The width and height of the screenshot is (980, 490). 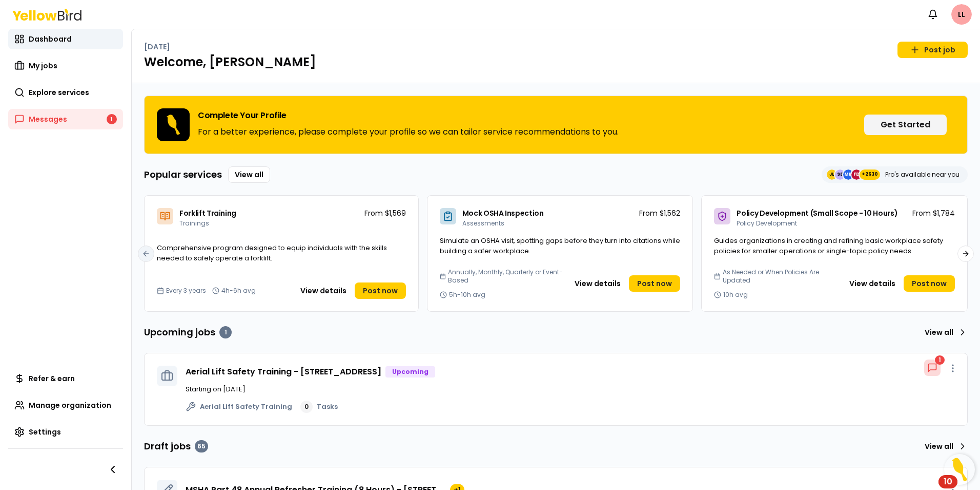 I want to click on span: FD, so click(x=857, y=174).